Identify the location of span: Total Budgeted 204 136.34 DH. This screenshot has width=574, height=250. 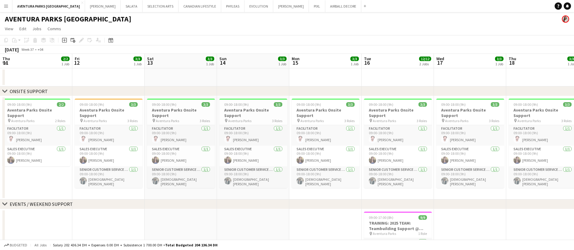
(191, 245).